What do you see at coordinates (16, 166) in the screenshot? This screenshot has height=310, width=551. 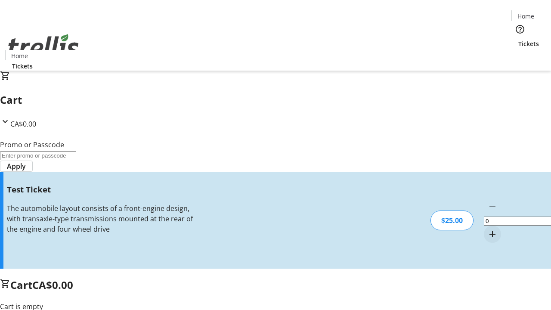 I see `span: Apply` at bounding box center [16, 166].